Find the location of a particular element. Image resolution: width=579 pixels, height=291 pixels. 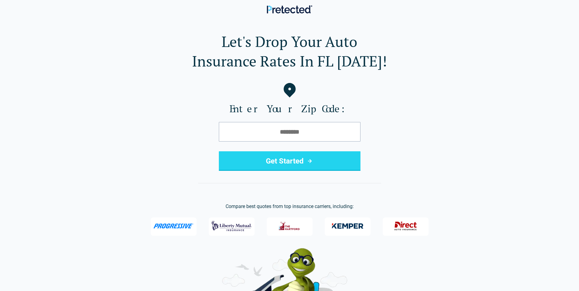

img: Progressive is located at coordinates (174, 226).